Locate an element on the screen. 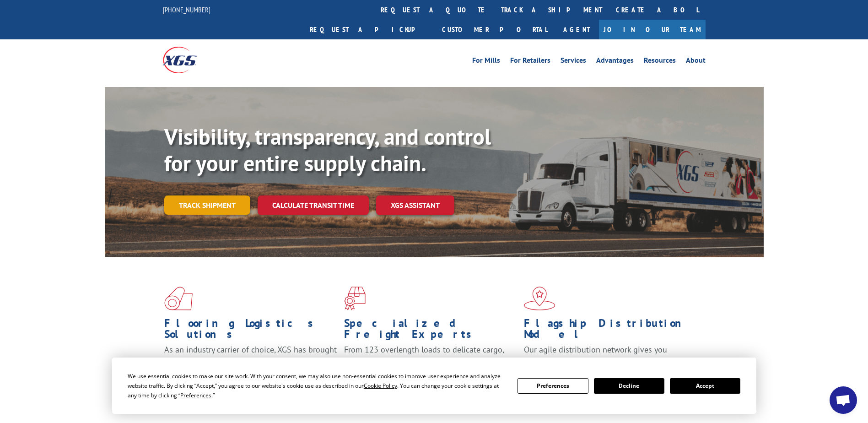 This screenshot has height=423, width=868. b: Visibility, transparency, and control for your entire supply chain. is located at coordinates (328, 150).